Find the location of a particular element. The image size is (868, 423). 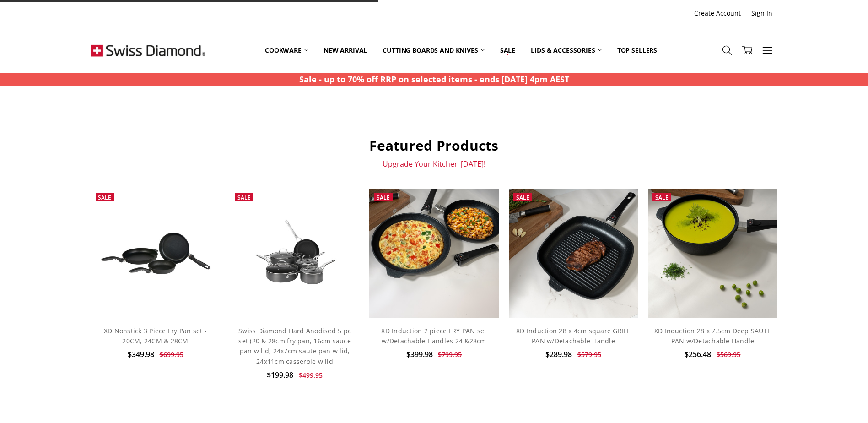

span: $799.95 is located at coordinates (449, 354).